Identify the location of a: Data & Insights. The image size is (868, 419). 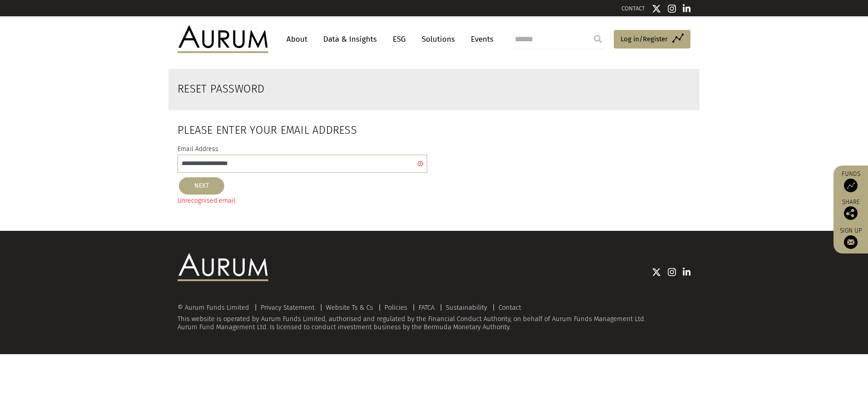
(350, 39).